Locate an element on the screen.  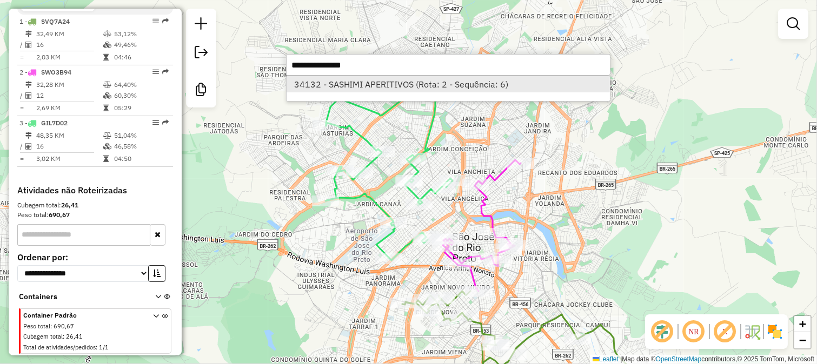
a: Exportar sessão is located at coordinates (201, 53).